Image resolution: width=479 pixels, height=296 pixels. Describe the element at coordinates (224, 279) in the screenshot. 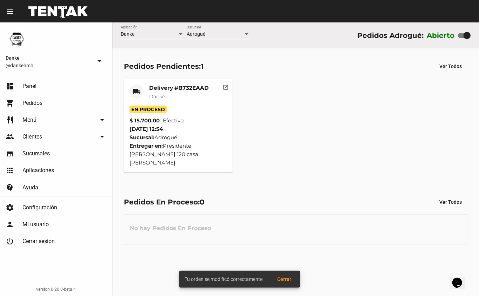

I see `span: Tu orden se modificó correctamente` at that location.